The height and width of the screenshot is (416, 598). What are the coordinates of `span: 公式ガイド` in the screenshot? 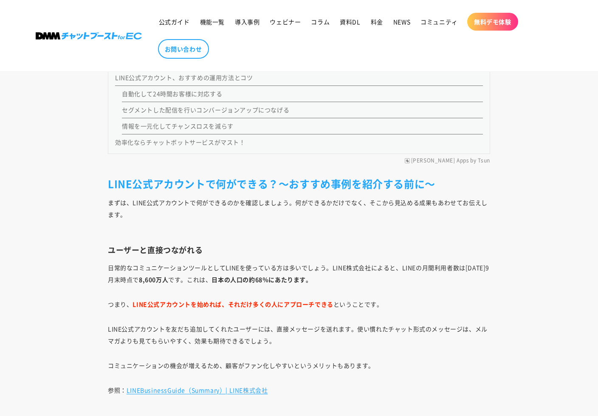 It's located at (174, 22).